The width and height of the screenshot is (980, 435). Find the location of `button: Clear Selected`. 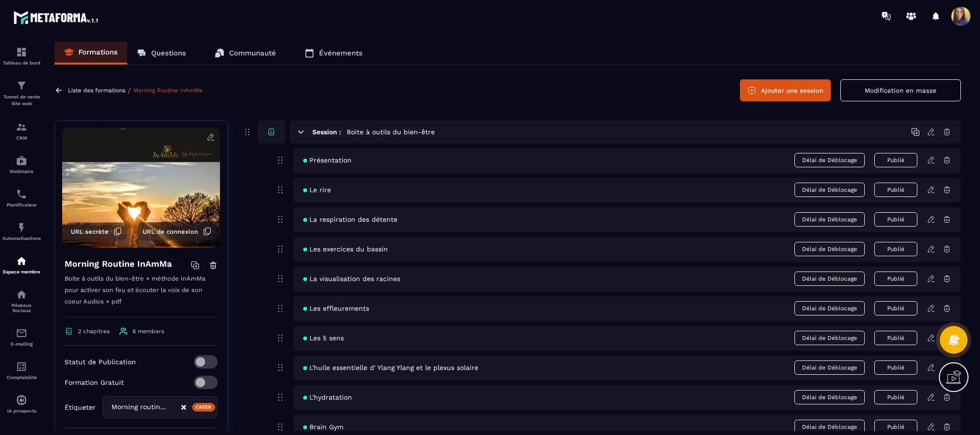

button: Clear Selected is located at coordinates (183, 407).